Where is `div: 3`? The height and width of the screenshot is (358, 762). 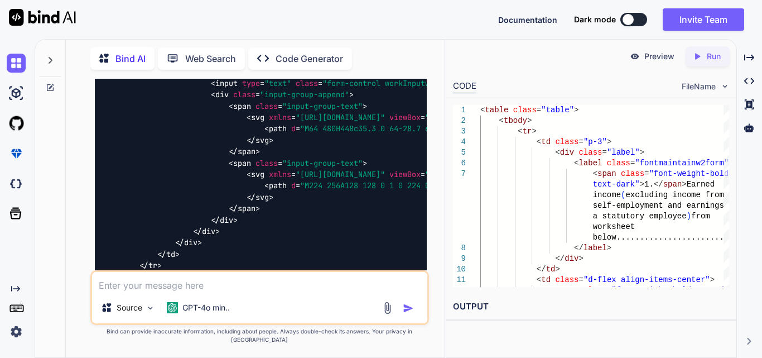 div: 3 is located at coordinates (459, 131).